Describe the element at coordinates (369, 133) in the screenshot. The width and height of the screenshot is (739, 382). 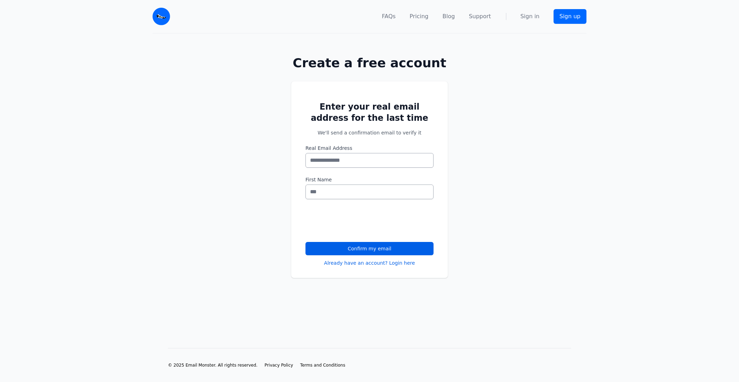
I see `p: We'll send a confirmation email to verify it` at that location.